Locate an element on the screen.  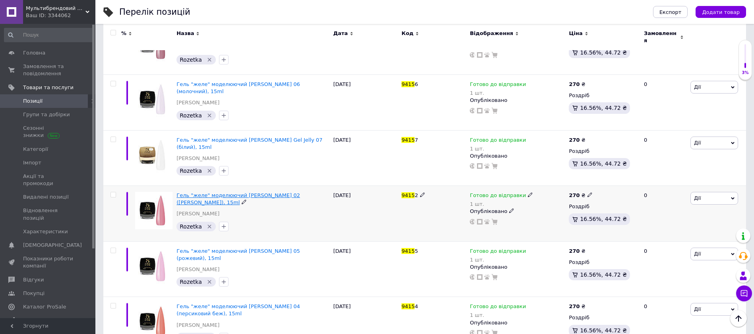
span: Сезонні знижки is located at coordinates (48, 132).